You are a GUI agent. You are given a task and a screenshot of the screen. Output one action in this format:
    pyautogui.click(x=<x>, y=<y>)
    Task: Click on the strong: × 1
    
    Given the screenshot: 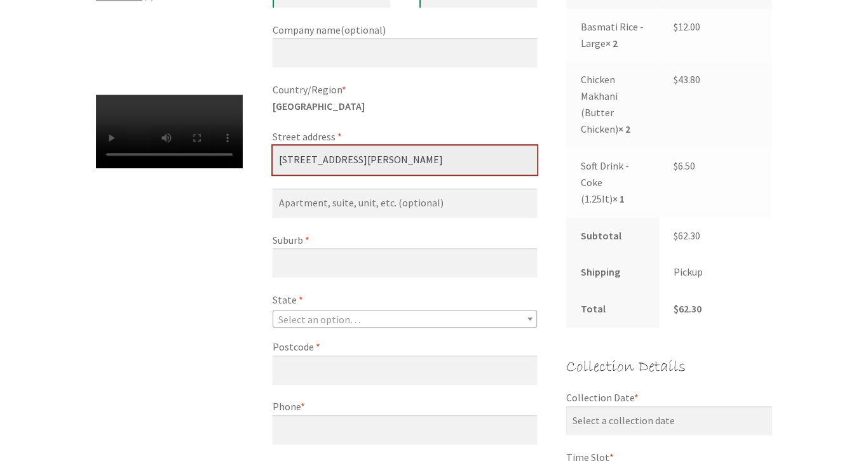 What is the action you would take?
    pyautogui.click(x=619, y=199)
    